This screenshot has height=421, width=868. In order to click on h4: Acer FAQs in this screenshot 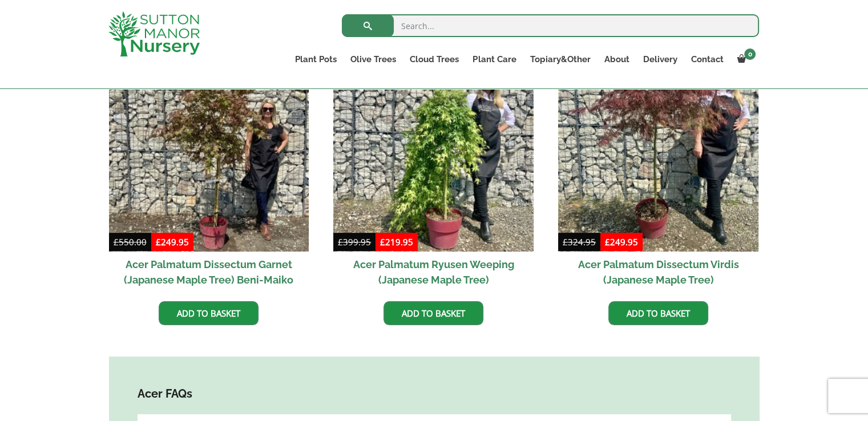, I will do `click(434, 393)`.